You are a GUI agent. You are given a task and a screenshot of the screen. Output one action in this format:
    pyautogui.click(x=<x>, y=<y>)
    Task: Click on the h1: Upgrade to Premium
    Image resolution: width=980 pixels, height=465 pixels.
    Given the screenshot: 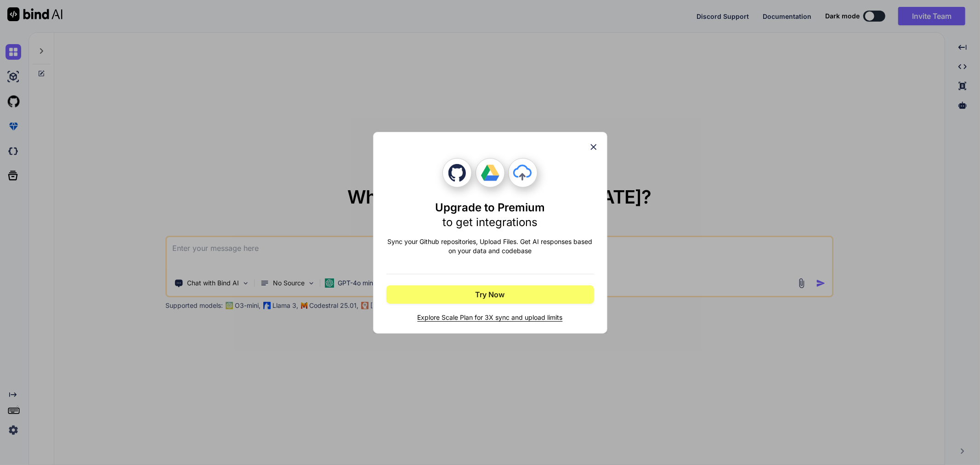 What is the action you would take?
    pyautogui.click(x=490, y=215)
    